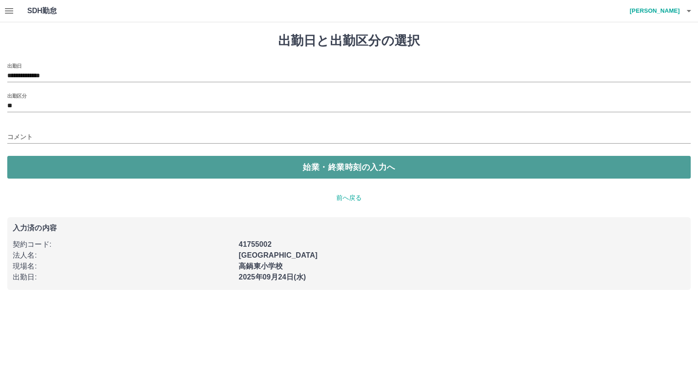 This screenshot has width=698, height=379. I want to click on p: 契約コード :, so click(123, 244).